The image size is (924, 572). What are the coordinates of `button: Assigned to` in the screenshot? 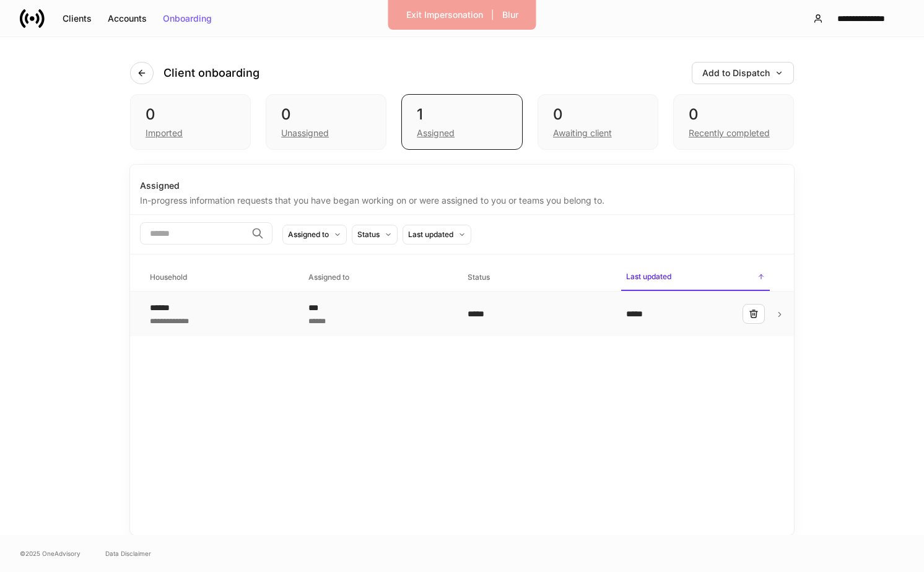 It's located at (314, 234).